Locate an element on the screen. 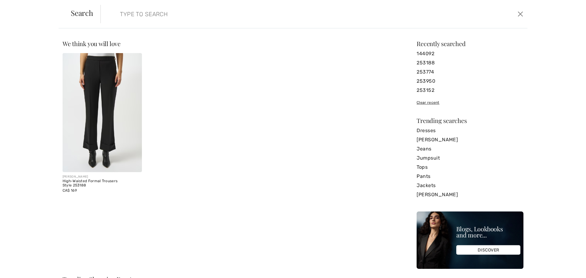 The height and width of the screenshot is (278, 586). a: Tops is located at coordinates (470, 167).